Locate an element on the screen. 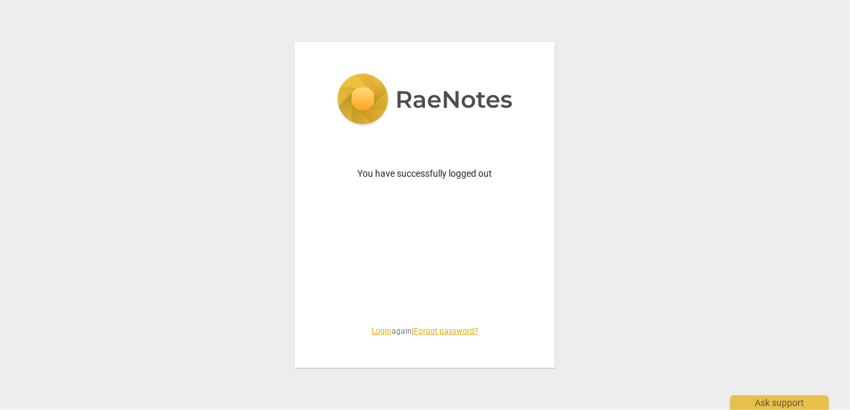 Image resolution: width=850 pixels, height=410 pixels. a: Forgot password? is located at coordinates (446, 331).